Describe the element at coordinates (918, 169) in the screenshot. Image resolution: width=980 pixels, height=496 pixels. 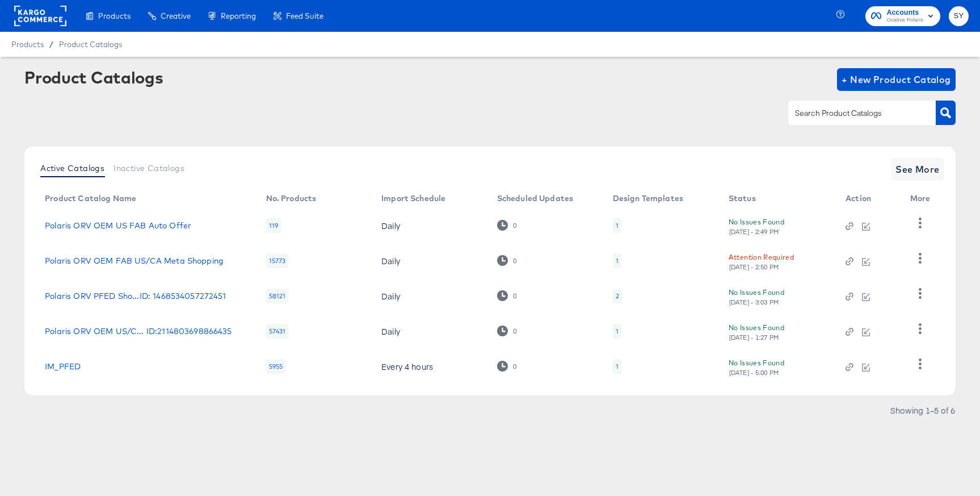
I see `button: See More` at that location.